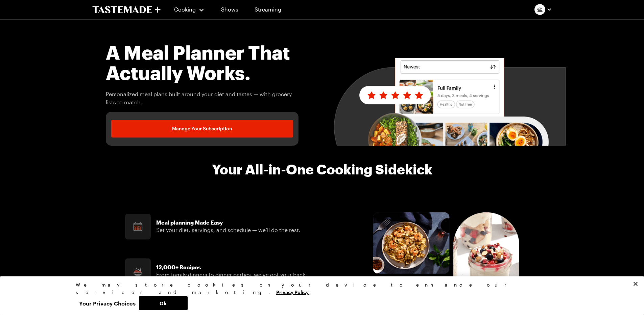 The width and height of the screenshot is (644, 315). What do you see at coordinates (540, 9) in the screenshot?
I see `img: Profile picture` at bounding box center [540, 9].